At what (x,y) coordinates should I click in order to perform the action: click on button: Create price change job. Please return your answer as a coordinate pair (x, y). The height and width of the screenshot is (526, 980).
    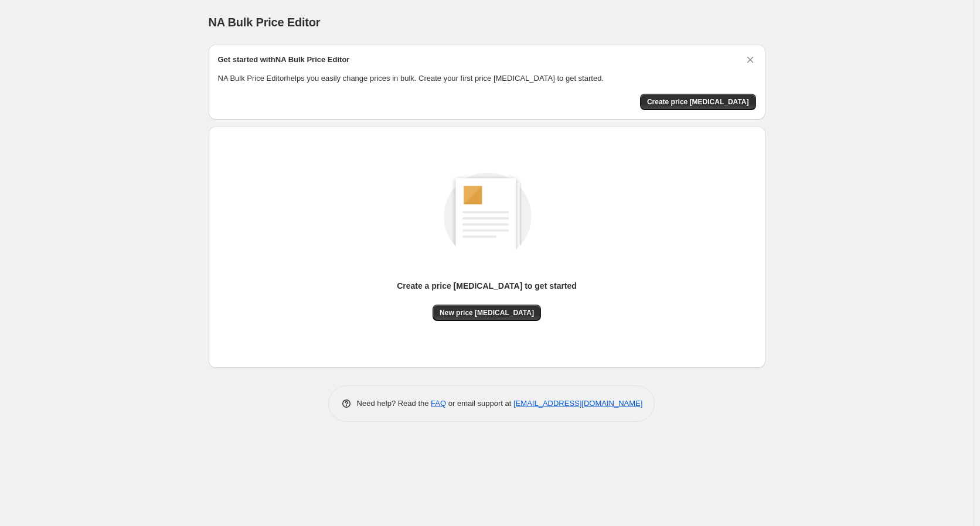
    Looking at the image, I should click on (698, 102).